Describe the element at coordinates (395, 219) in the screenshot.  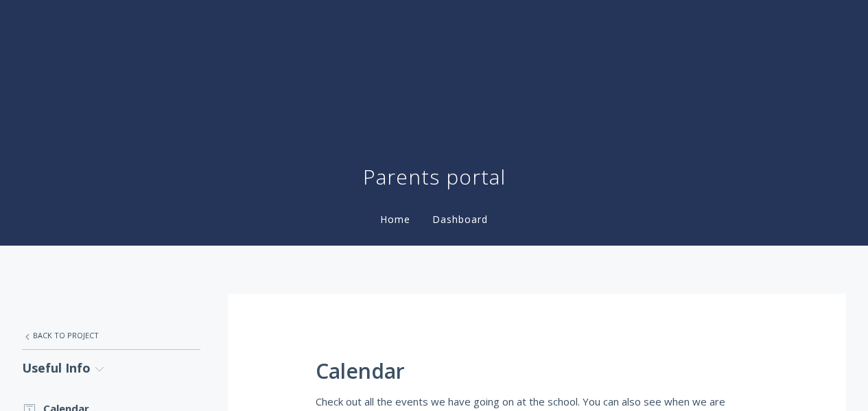
I see `a: Home` at that location.